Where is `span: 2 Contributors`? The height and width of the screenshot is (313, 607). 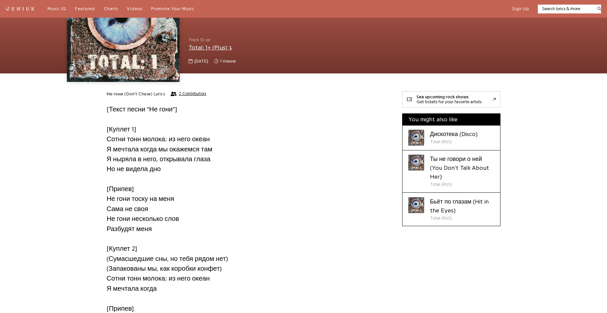
span: 2 Contributors is located at coordinates (192, 94).